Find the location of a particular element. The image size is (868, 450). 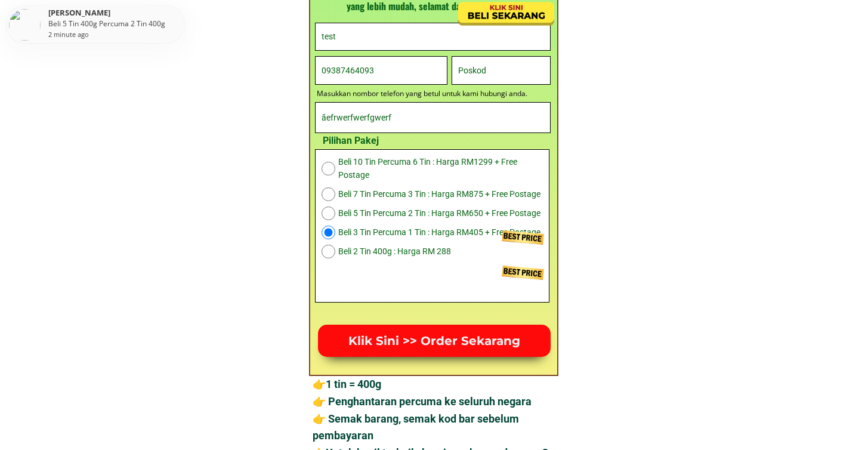

span: Beli 2 Tin 400g : Harga RM 288 is located at coordinates (440, 251).